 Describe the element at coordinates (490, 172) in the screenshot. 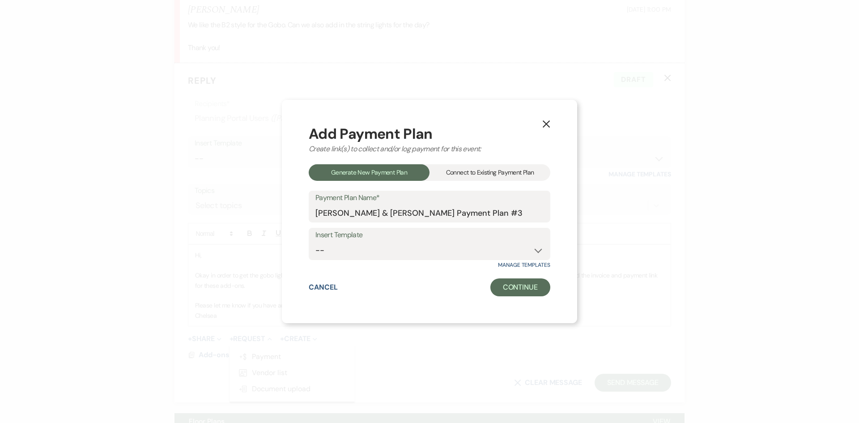

I see `div: Connect to Existing Payment Plan` at that location.